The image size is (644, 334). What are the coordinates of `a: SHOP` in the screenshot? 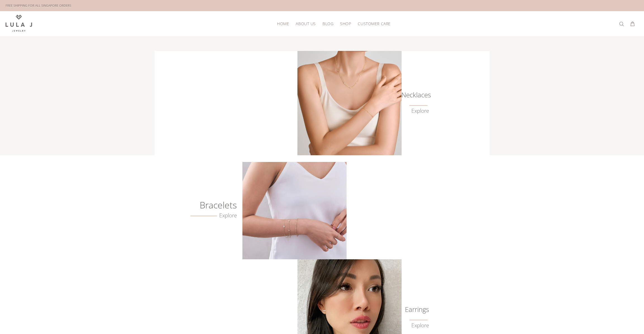 It's located at (346, 23).